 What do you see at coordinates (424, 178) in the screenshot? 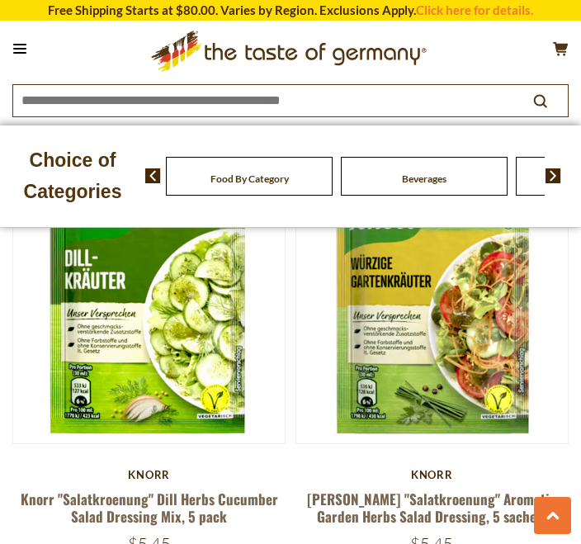
I see `a: Beverages` at bounding box center [424, 178].